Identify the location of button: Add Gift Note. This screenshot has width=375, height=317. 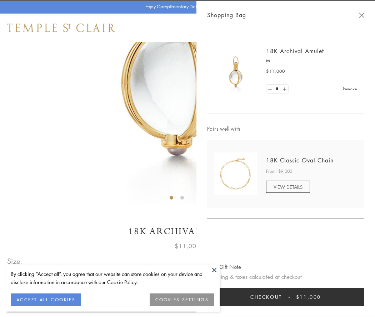
(224, 266).